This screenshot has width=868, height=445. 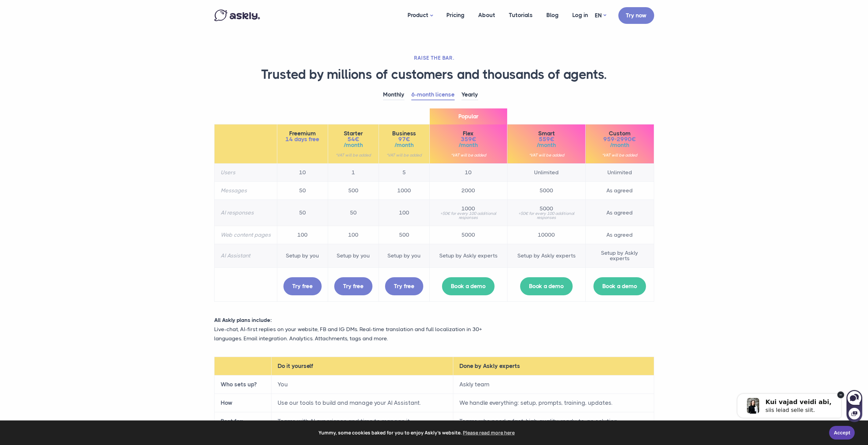 What do you see at coordinates (362, 421) in the screenshot?
I see `td: Teams with AI experience and time to manage it.` at bounding box center [362, 421].